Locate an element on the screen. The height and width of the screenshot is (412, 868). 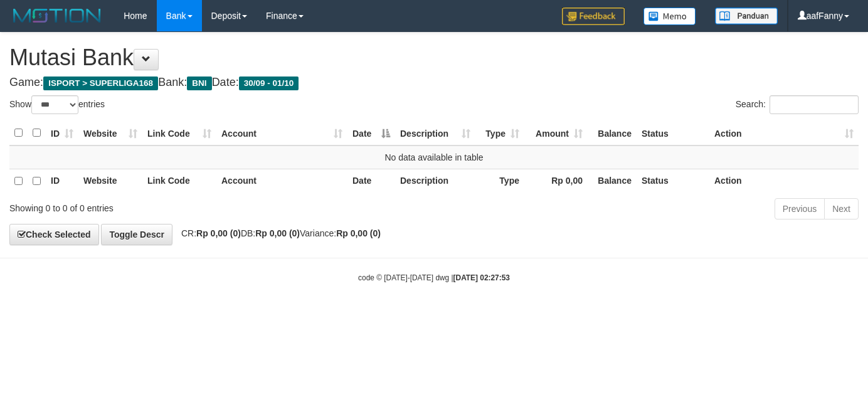
th: Link Code: activate to sort column ascending is located at coordinates (180, 133).